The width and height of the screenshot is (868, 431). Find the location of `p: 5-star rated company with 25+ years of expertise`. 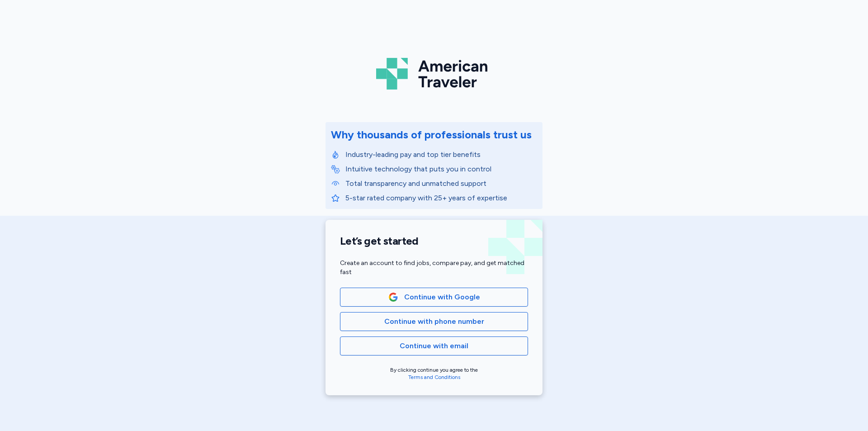

p: 5-star rated company with 25+ years of expertise is located at coordinates (441, 198).